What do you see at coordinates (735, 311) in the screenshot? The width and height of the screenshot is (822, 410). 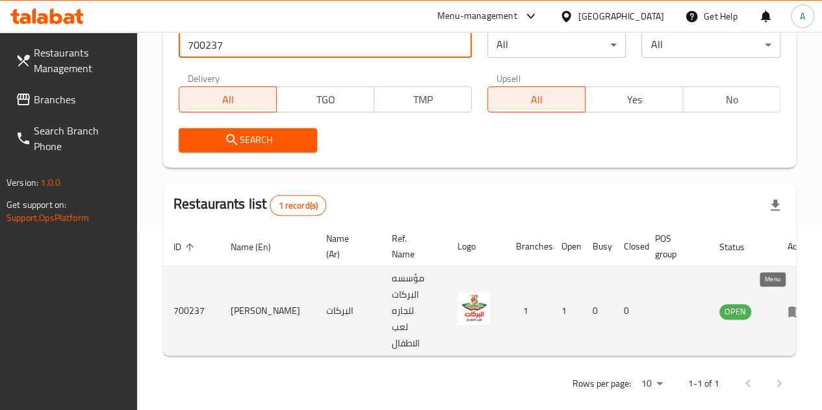 I see `span: OPEN` at bounding box center [735, 311].